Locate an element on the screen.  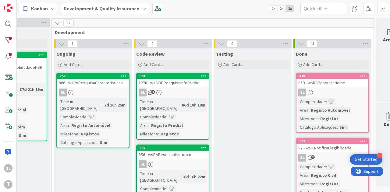
div: 337 is located at coordinates (174, 148).